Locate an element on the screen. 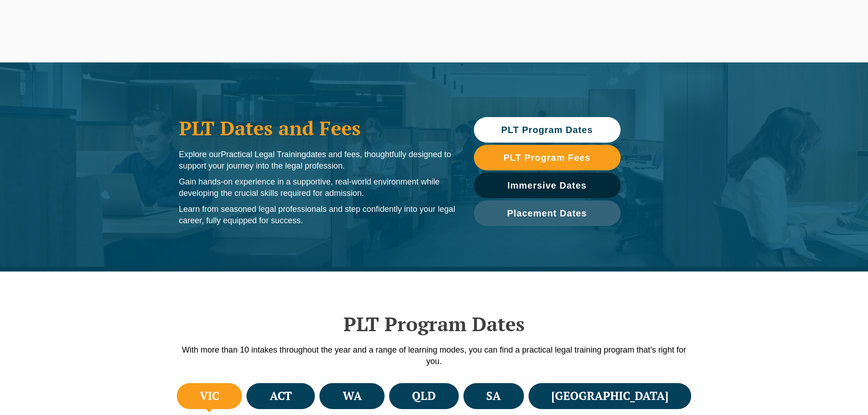 Image resolution: width=868 pixels, height=415 pixels. span: PLT Program Fees is located at coordinates (547, 157).